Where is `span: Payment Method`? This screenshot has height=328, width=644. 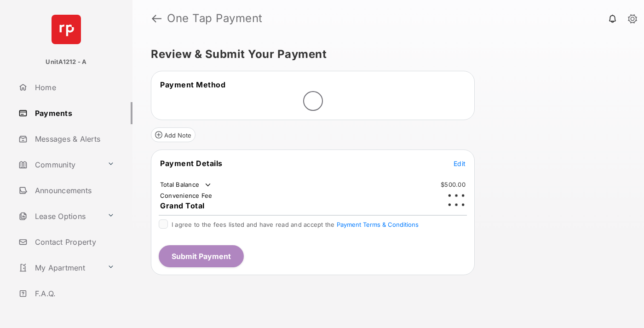
span: Payment Method is located at coordinates (193, 85).